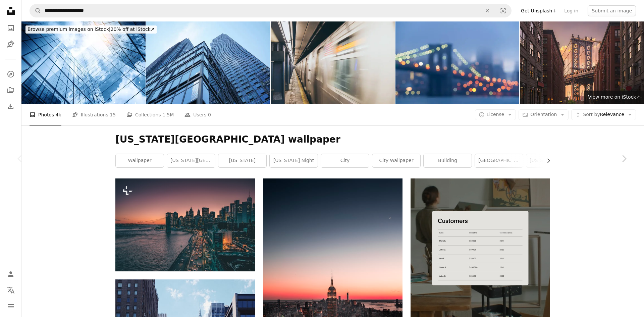 This screenshot has height=317, width=644. I want to click on a: Empire State Building, New York at night, so click(332, 283).